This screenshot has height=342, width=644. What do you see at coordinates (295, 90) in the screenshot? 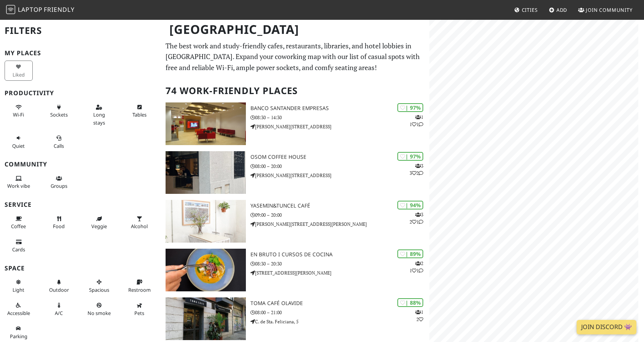
I see `h2: 74 Work-Friendly Places` at bounding box center [295, 90].